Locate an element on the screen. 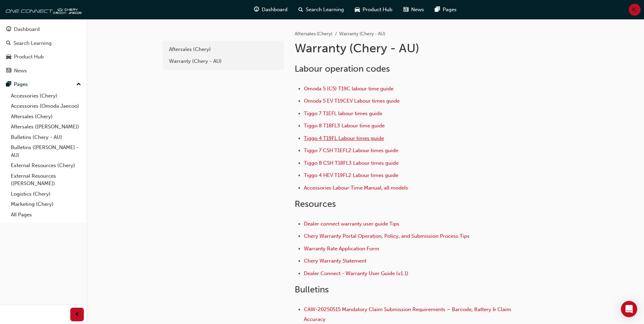 This screenshot has width=644, height=324. button: Pages is located at coordinates (43, 84).